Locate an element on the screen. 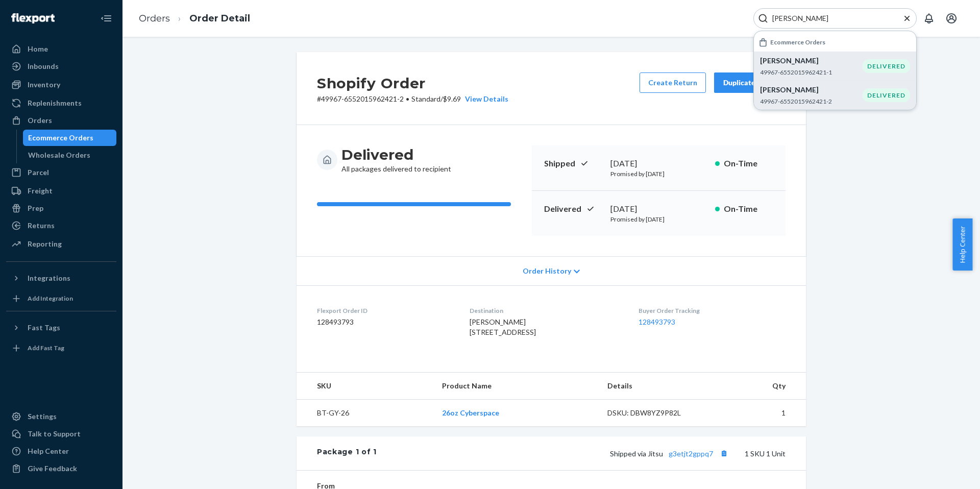  a: 26oz Cyberspace is located at coordinates (471, 412).